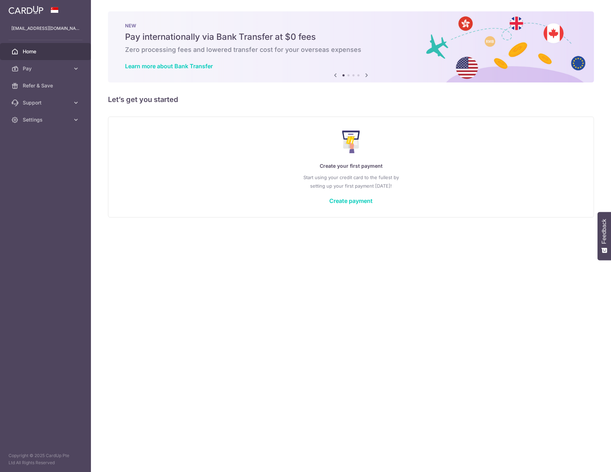  What do you see at coordinates (351, 99) in the screenshot?
I see `h5: Let’s get you started` at bounding box center [351, 99].